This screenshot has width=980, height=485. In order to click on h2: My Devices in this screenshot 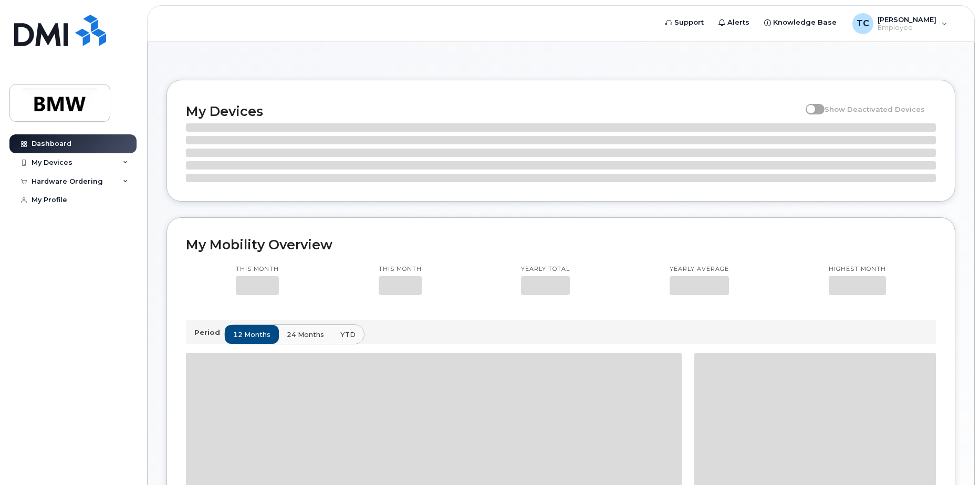, I will do `click(493, 111)`.